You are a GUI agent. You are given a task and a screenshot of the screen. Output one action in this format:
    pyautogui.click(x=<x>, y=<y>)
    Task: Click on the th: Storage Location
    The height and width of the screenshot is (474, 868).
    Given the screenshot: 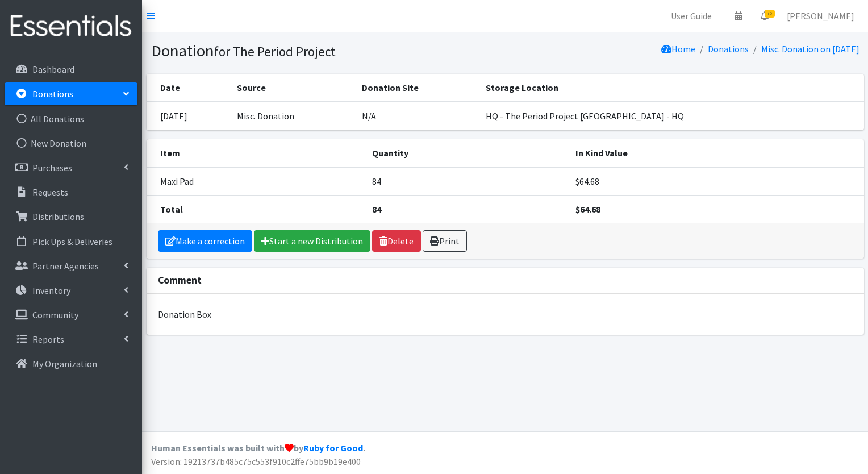 What is the action you would take?
    pyautogui.click(x=670, y=88)
    